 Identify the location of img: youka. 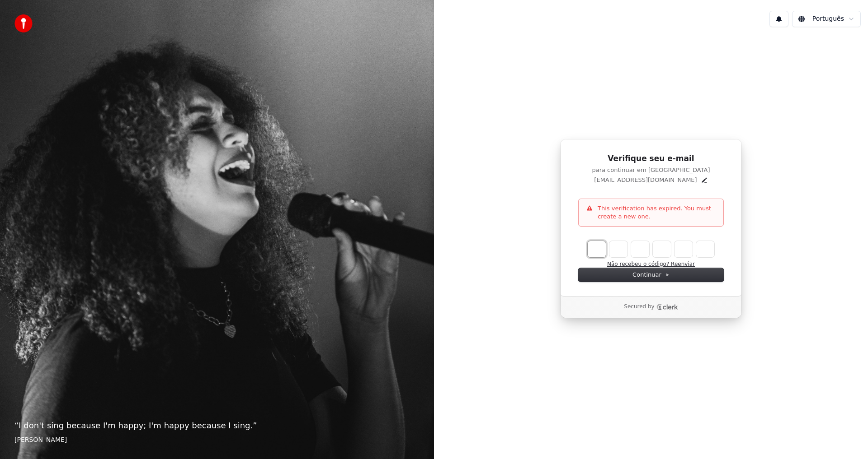
(23, 23).